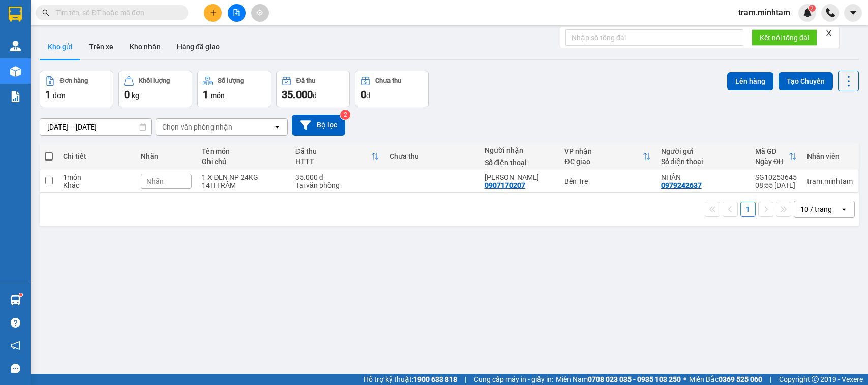 This screenshot has height=385, width=868. Describe the element at coordinates (60, 47) in the screenshot. I see `button: Kho gửi` at that location.